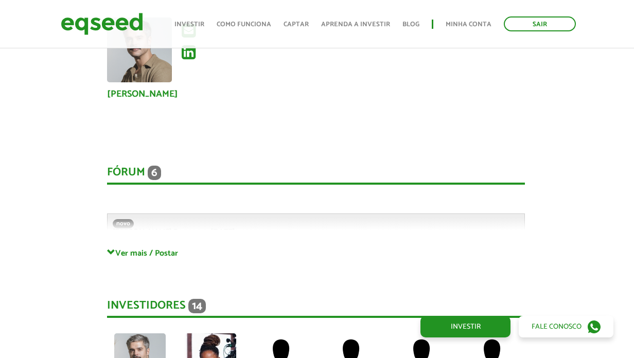 The height and width of the screenshot is (358, 634). I want to click on span: 14, so click(197, 306).